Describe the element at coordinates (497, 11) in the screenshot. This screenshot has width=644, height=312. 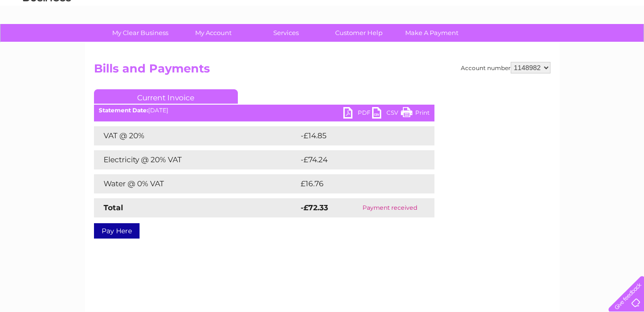
I see `a: 0333 014 3131` at that location.